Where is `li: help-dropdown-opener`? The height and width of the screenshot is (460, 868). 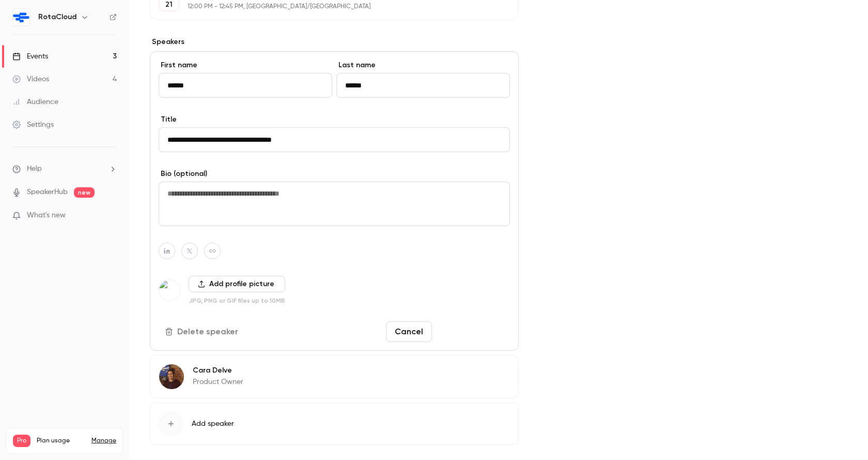 li: help-dropdown-opener is located at coordinates (65, 169).